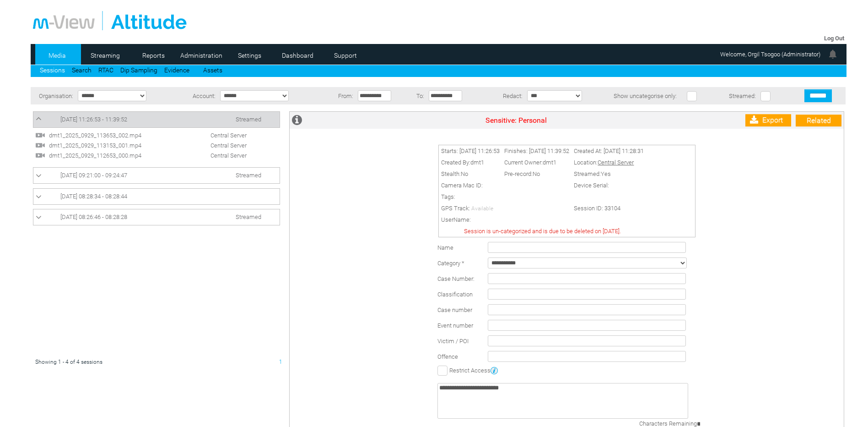  I want to click on a: Sessions, so click(52, 70).